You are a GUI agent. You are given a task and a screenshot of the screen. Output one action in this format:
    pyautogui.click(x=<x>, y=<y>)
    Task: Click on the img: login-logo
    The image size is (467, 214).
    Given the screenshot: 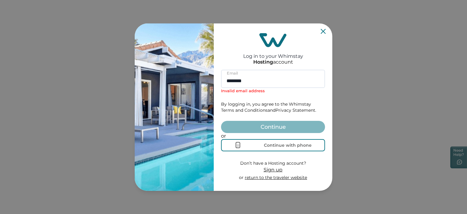 What is the action you would take?
    pyautogui.click(x=273, y=40)
    